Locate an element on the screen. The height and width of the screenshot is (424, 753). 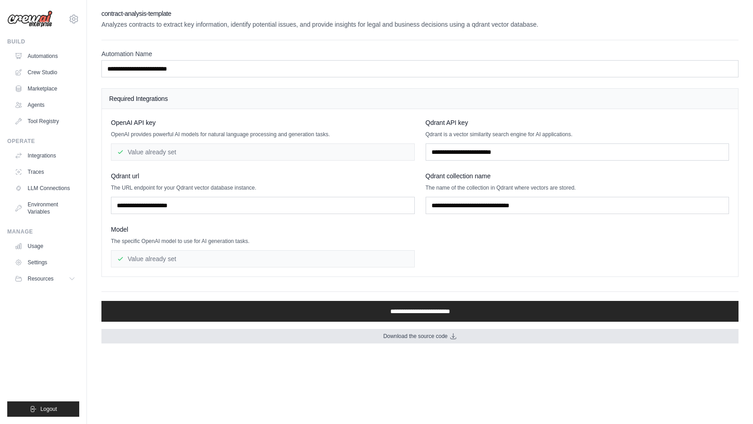
span: Qdrant collection name is located at coordinates (458, 176).